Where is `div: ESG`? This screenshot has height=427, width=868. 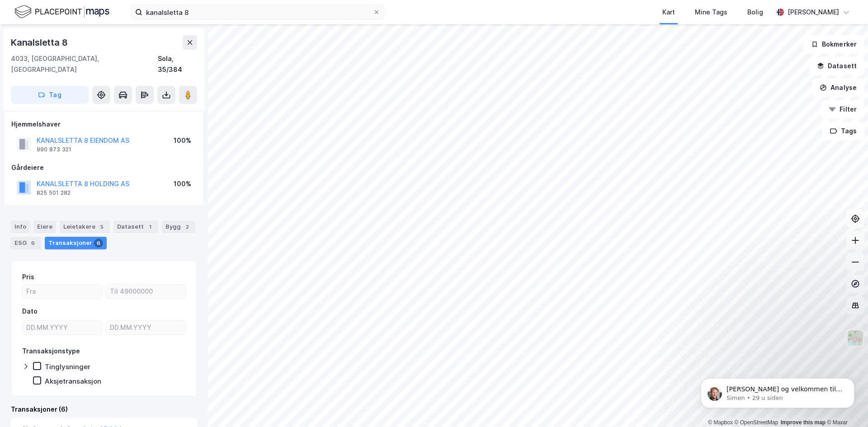 div: ESG is located at coordinates (26, 243).